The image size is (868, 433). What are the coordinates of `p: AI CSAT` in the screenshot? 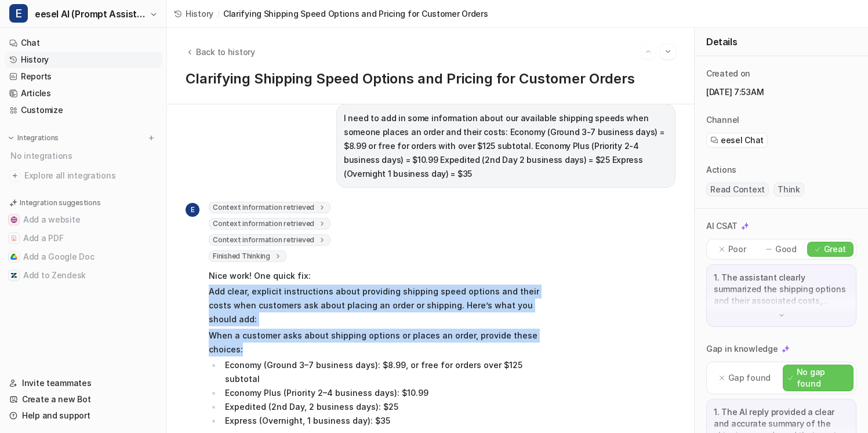 It's located at (722, 226).